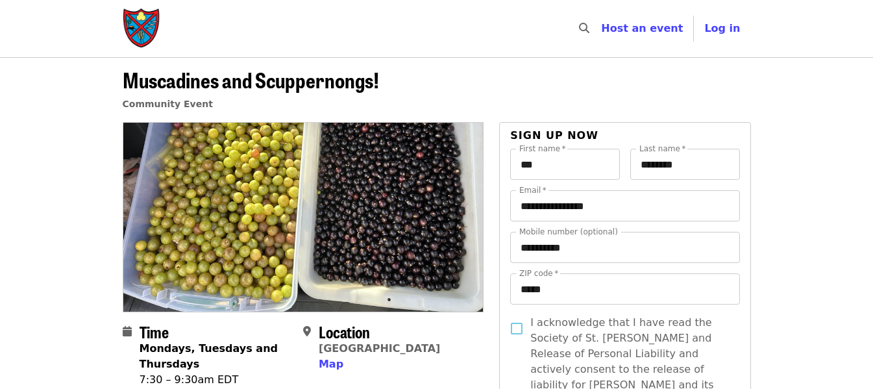 This screenshot has width=873, height=389. What do you see at coordinates (554, 135) in the screenshot?
I see `span: Sign up now` at bounding box center [554, 135].